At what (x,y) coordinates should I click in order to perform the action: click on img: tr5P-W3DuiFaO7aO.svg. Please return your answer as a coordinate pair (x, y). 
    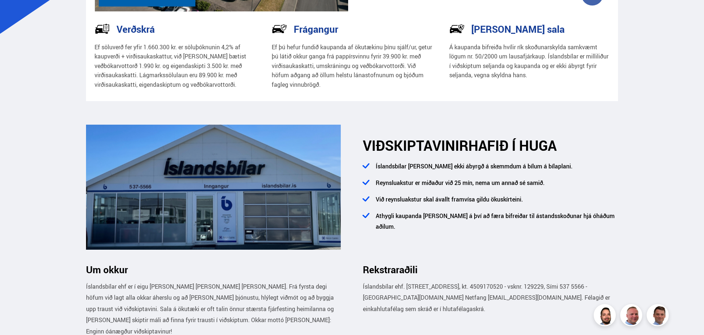
    Looking at the image, I should click on (102, 29).